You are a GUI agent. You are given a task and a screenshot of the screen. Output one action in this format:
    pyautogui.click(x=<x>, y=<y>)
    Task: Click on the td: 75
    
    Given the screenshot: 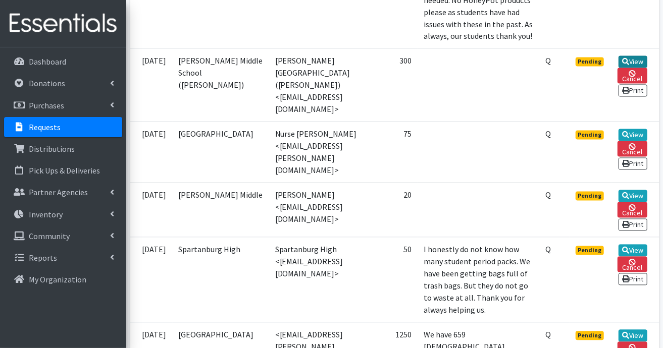 What is the action you would take?
    pyautogui.click(x=394, y=152)
    